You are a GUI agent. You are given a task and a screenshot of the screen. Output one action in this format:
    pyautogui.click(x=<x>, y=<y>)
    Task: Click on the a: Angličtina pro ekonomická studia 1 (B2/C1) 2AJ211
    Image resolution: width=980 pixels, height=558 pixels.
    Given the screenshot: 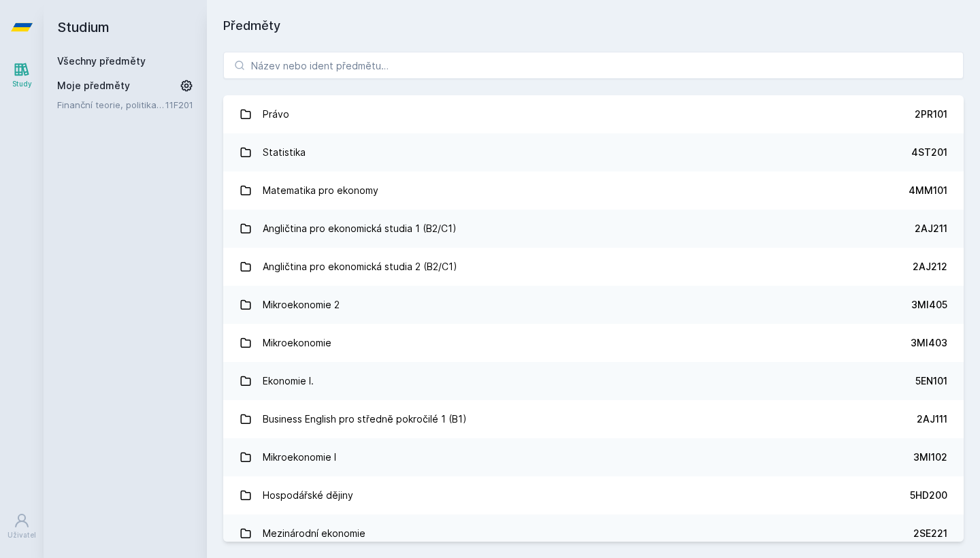 What is the action you would take?
    pyautogui.click(x=593, y=229)
    